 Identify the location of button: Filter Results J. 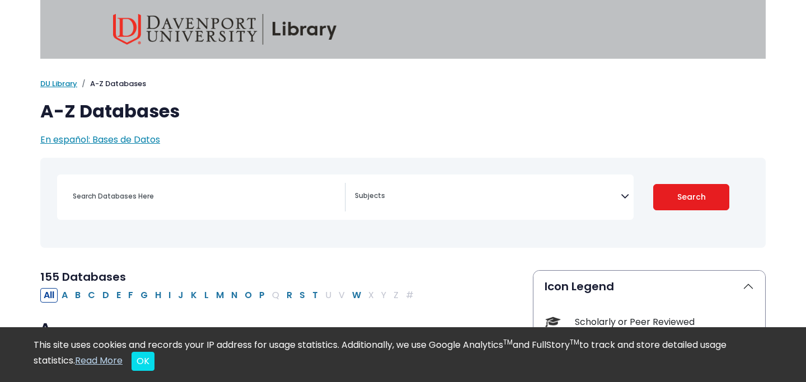
(181, 295).